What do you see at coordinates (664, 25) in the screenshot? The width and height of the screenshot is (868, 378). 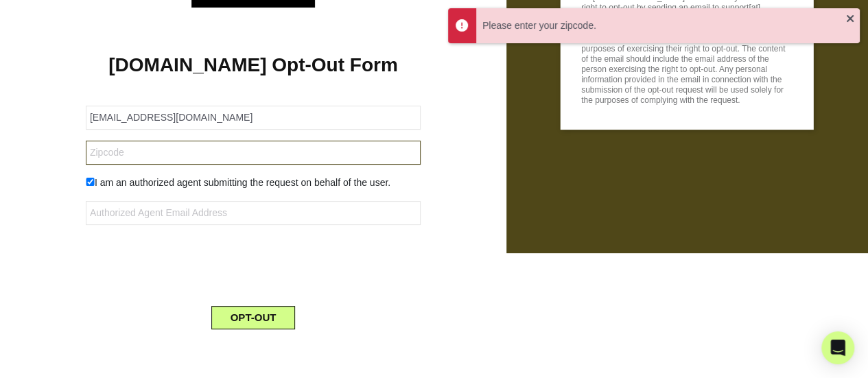 I see `div: Please enter your zipcode.` at bounding box center [664, 25].